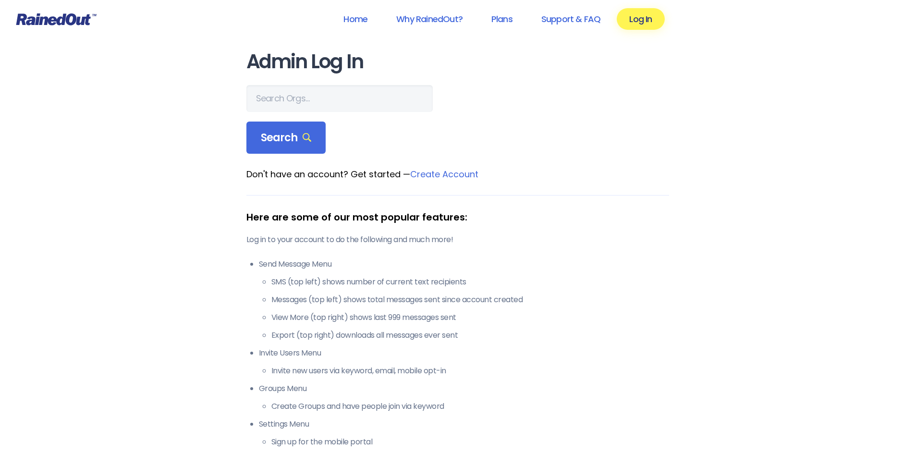  I want to click on li: Export (top right) downloads all messages ever sent, so click(470, 335).